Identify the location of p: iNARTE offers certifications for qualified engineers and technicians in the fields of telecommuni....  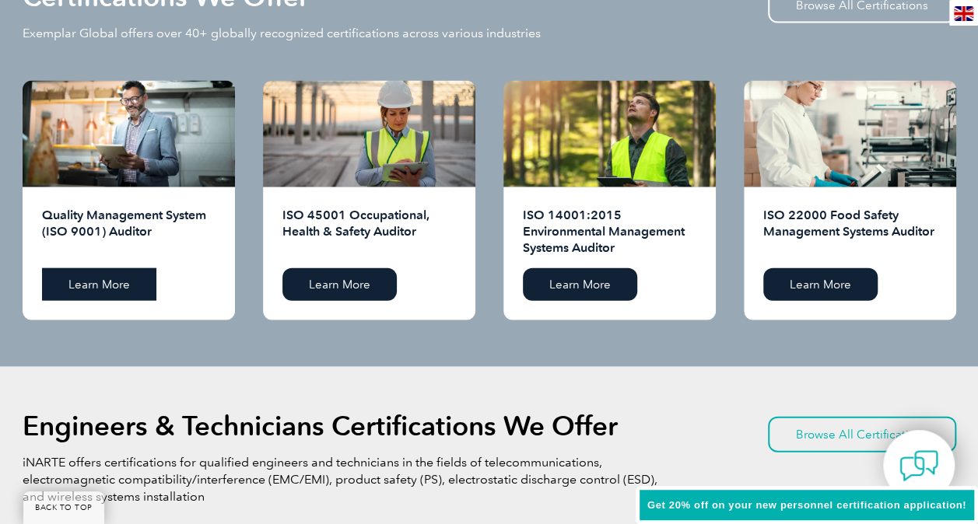
(341, 480).